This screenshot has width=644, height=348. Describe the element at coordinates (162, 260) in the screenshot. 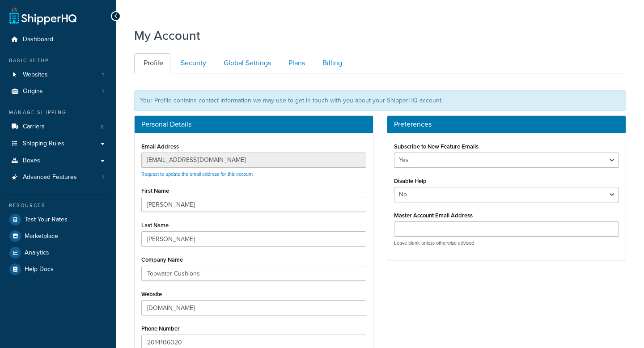

I see `label: Company Name` at that location.